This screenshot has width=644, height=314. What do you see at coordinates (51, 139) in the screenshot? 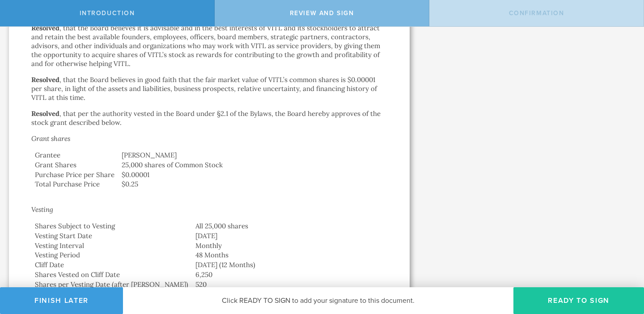
I see `em: Grant shares` at bounding box center [51, 139].